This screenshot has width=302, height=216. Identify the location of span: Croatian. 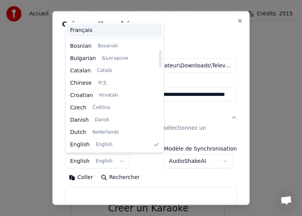
(81, 95).